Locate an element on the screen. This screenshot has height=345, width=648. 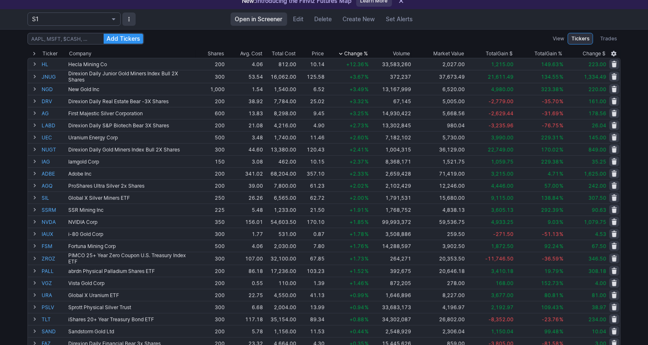
div: First Majestic Silver Corporation is located at coordinates (131, 113).